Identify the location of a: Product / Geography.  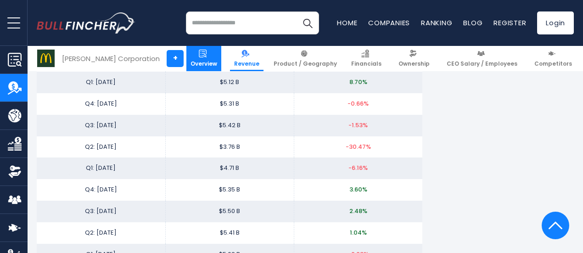
(305, 58).